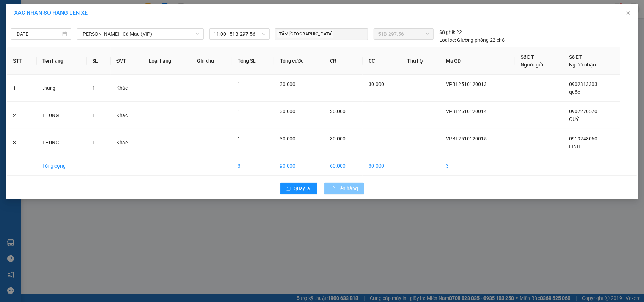 Image resolution: width=644 pixels, height=302 pixels. Describe the element at coordinates (127, 61) in the screenshot. I see `th: ĐVT` at that location.